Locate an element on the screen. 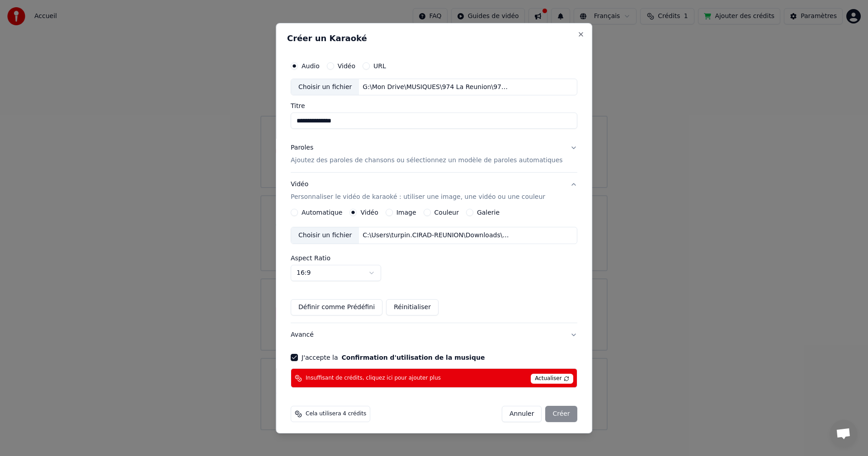 The height and width of the screenshot is (456, 868). label: URL is located at coordinates (380, 65).